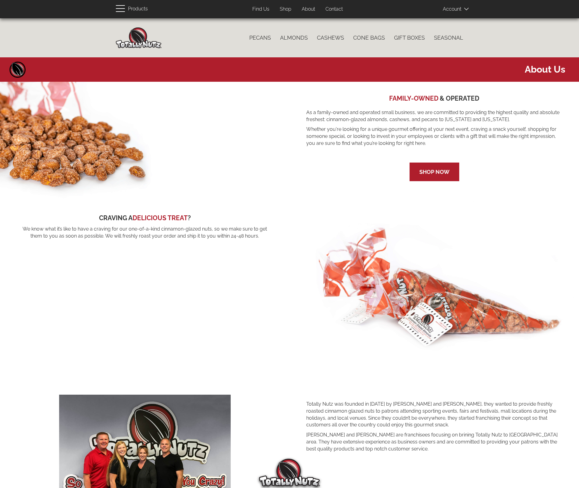 The height and width of the screenshot is (488, 579). I want to click on span: DELICIOUS TREAT, so click(160, 218).